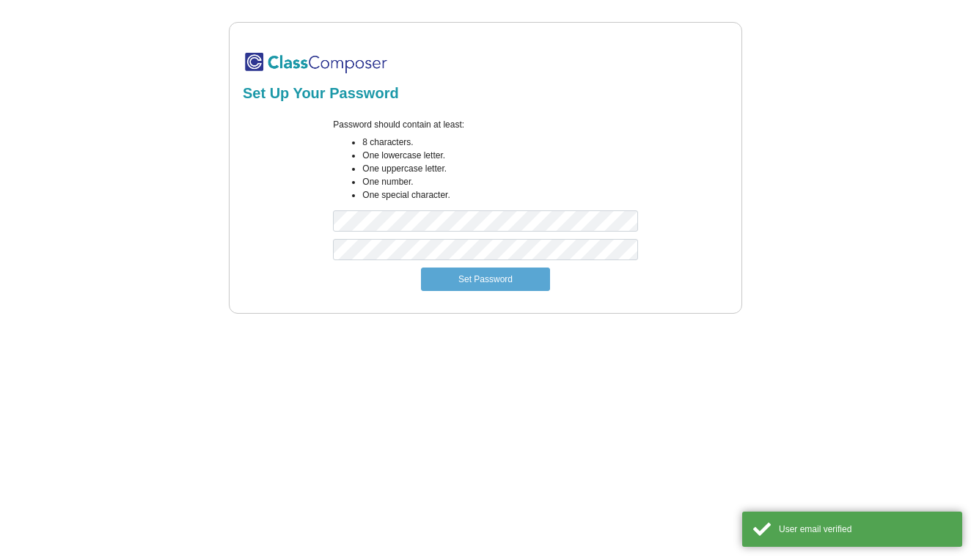 The width and height of the screenshot is (971, 560). Describe the element at coordinates (500, 181) in the screenshot. I see `li: One number.` at that location.